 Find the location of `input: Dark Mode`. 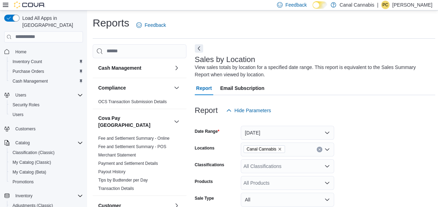

input: Dark Mode is located at coordinates (320, 5).